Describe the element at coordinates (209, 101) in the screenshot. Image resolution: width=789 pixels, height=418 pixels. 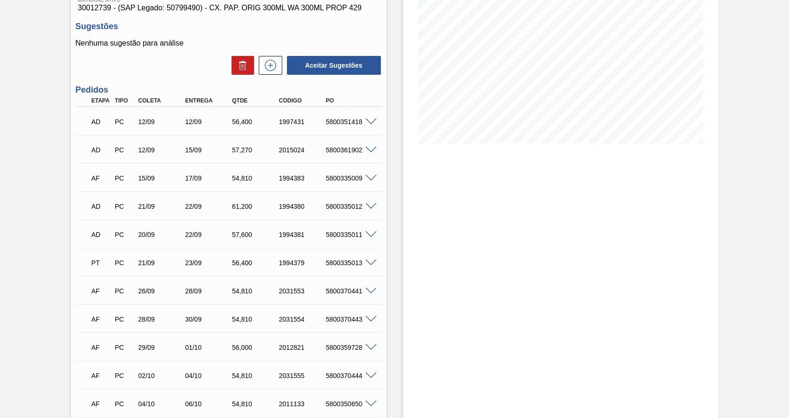
I see `div: Entrega` at that location.